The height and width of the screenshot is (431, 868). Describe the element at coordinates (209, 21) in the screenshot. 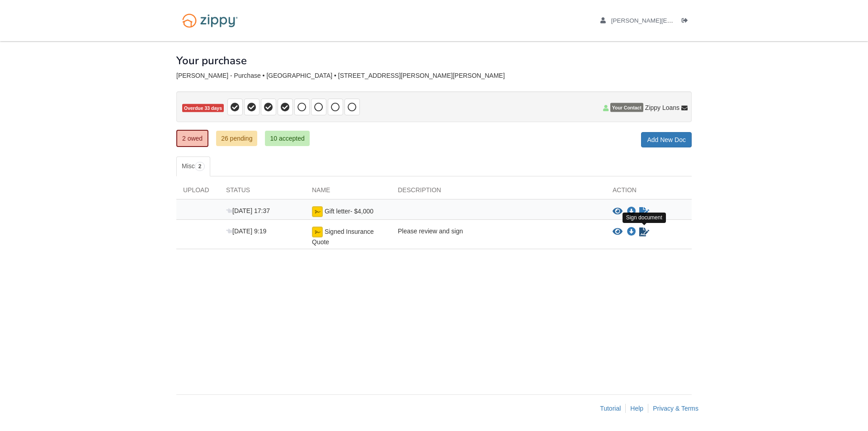

I see `img: Logo` at that location.